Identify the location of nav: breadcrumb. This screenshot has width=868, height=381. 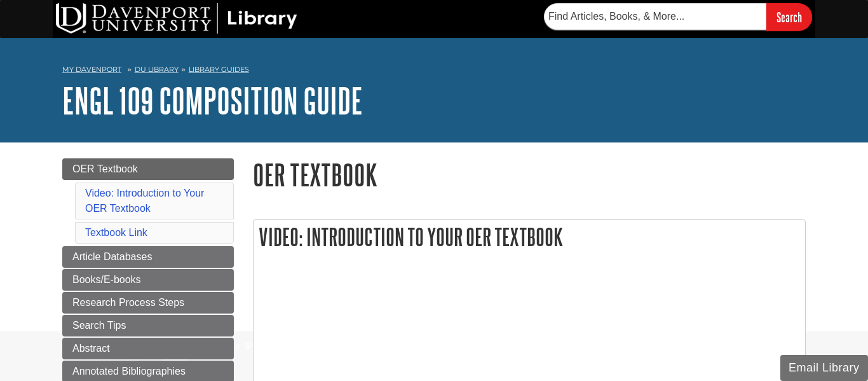
(434, 71).